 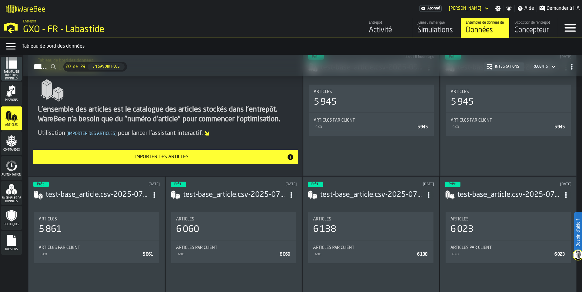 What do you see at coordinates (371, 112) in the screenshot?
I see `div: ItemListCard-DashboardItemContainer` at bounding box center [371, 112].